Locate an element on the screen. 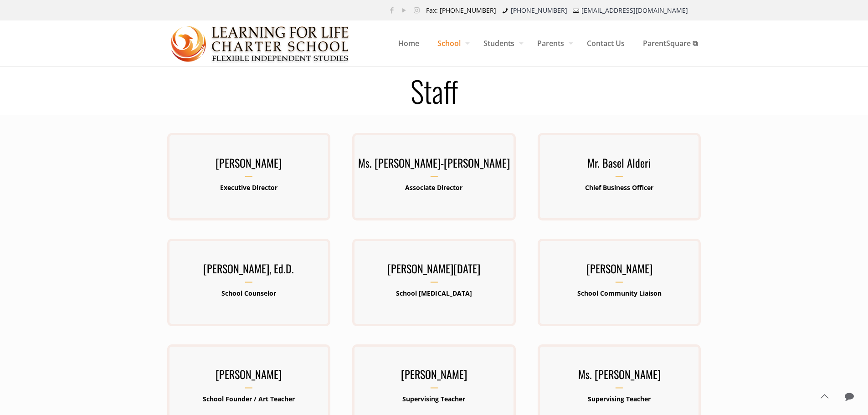  b: Executive Director is located at coordinates (249, 187).